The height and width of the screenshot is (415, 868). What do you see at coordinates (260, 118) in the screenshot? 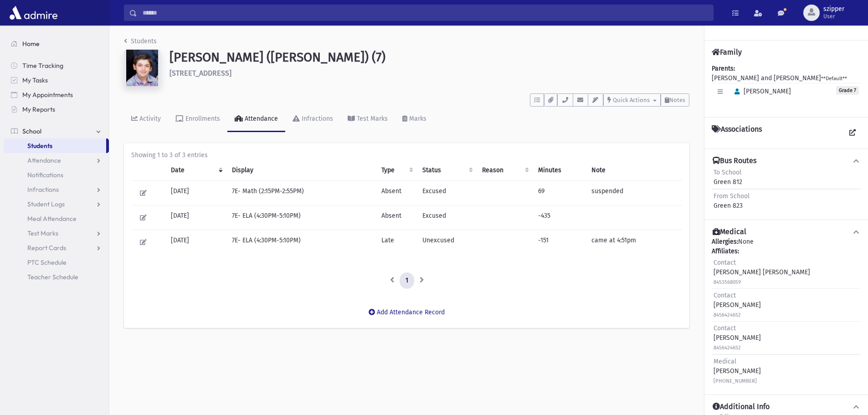
I see `div: Attendance` at bounding box center [260, 118].